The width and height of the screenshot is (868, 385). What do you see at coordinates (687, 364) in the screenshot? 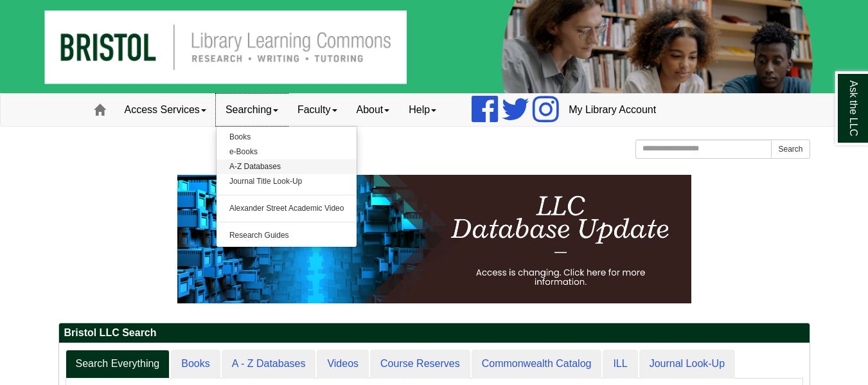
I see `a: Journal Look-Up` at bounding box center [687, 364].